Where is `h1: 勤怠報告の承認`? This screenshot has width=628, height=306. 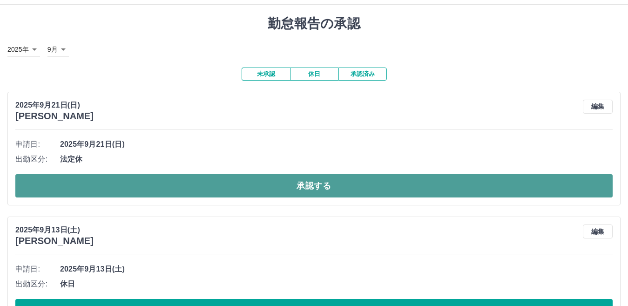
h1: 勤怠報告の承認 is located at coordinates (314, 24).